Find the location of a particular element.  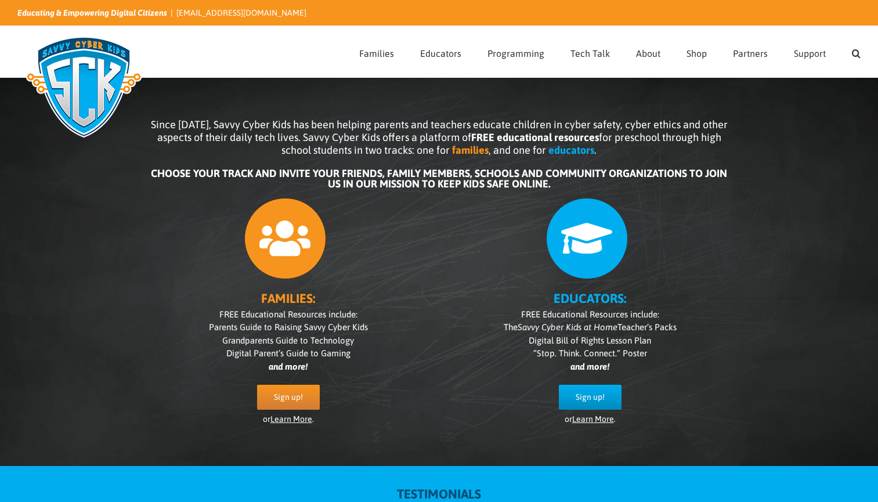

i: Educating & Empowering Digital Citizens is located at coordinates (92, 13).